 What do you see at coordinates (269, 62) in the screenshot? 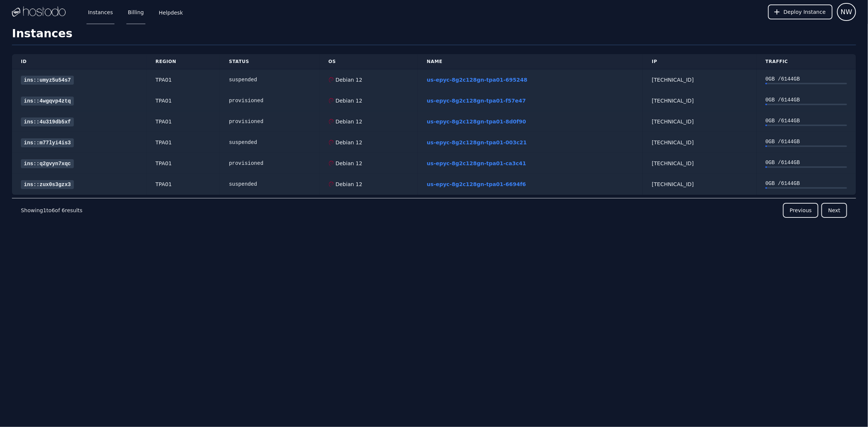
I see `th: Status` at bounding box center [269, 62].